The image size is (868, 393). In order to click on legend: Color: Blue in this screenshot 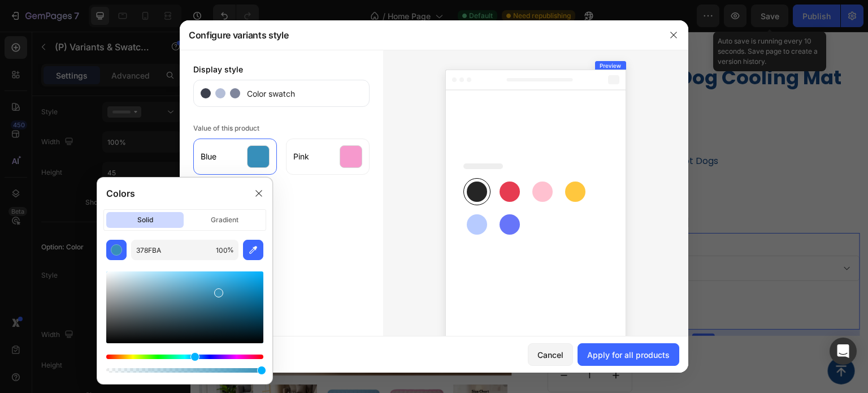, I will do `click(381, 258)`.